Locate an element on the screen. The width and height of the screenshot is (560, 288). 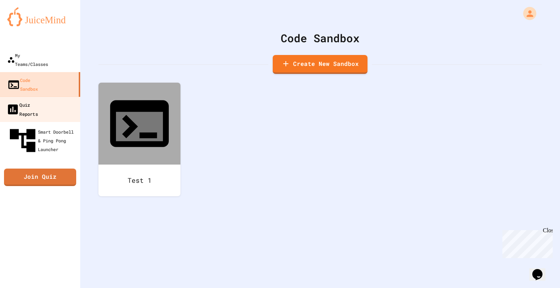
img: logo-orange.svg is located at coordinates (40, 17).